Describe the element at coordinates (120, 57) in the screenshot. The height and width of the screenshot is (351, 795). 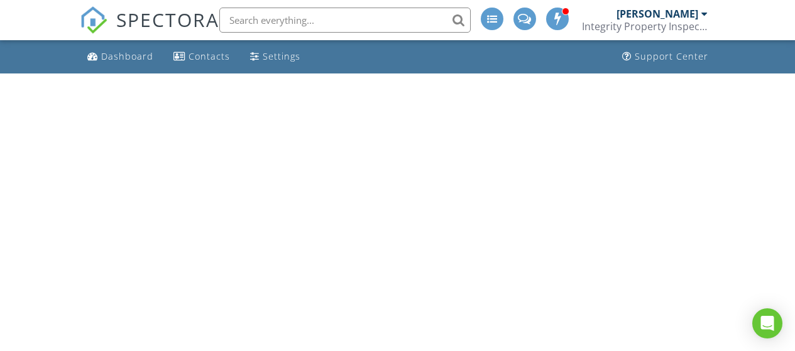
I see `a: Dashboard` at that location.